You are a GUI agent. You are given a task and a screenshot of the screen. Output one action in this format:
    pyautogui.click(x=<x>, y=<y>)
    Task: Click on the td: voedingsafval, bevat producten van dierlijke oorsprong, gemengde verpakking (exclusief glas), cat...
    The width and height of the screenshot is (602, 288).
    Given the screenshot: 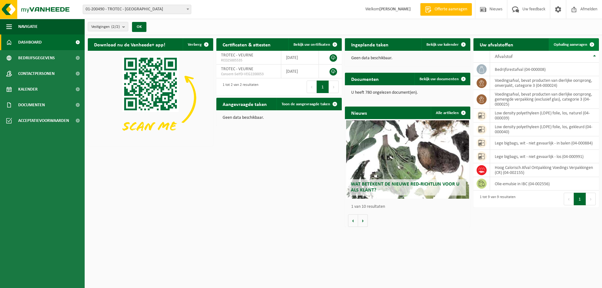 What is the action you would take?
    pyautogui.click(x=545, y=99)
    